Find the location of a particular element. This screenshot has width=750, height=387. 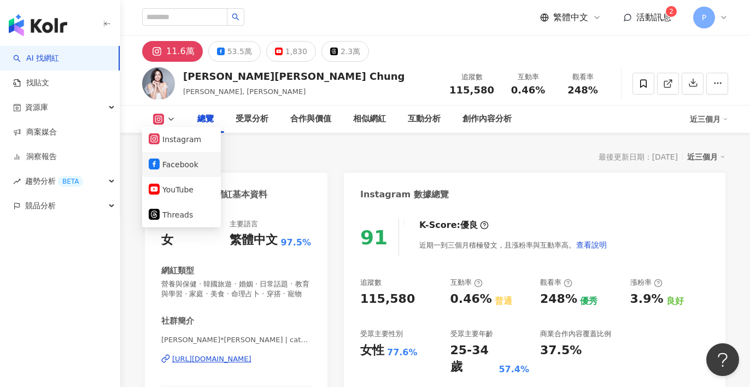

div: K-Score : is located at coordinates (454, 225).